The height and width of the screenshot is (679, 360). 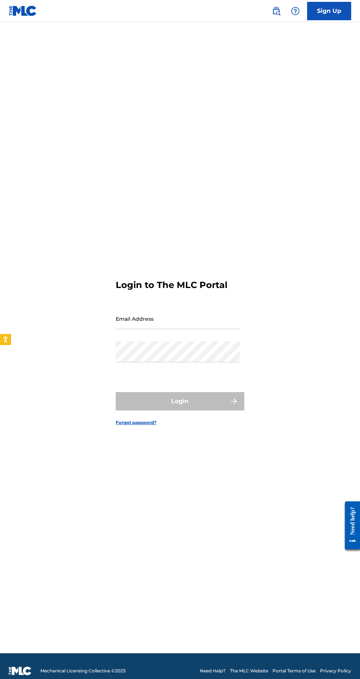 I want to click on img: help, so click(x=296, y=11).